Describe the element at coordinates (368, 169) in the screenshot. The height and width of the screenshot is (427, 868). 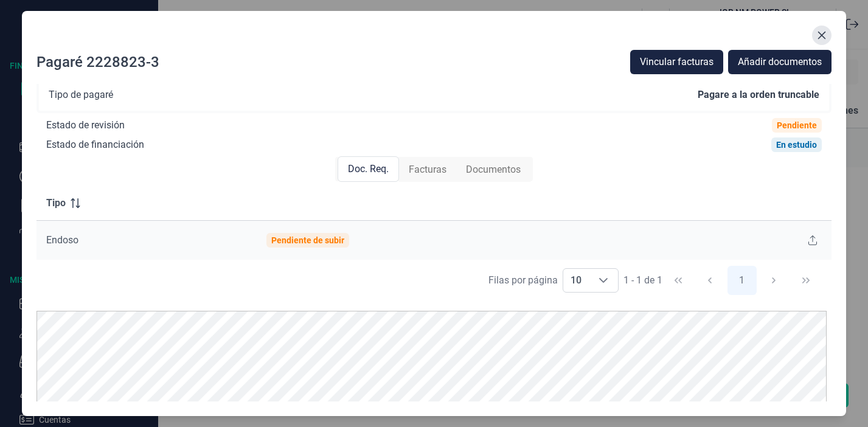
I see `div: Doc. Req.` at that location.